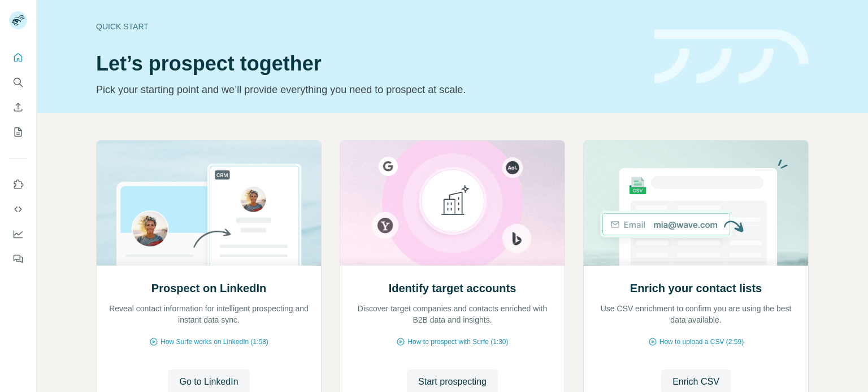  Describe the element at coordinates (701, 342) in the screenshot. I see `span: How to upload a CSV (2:59)` at that location.